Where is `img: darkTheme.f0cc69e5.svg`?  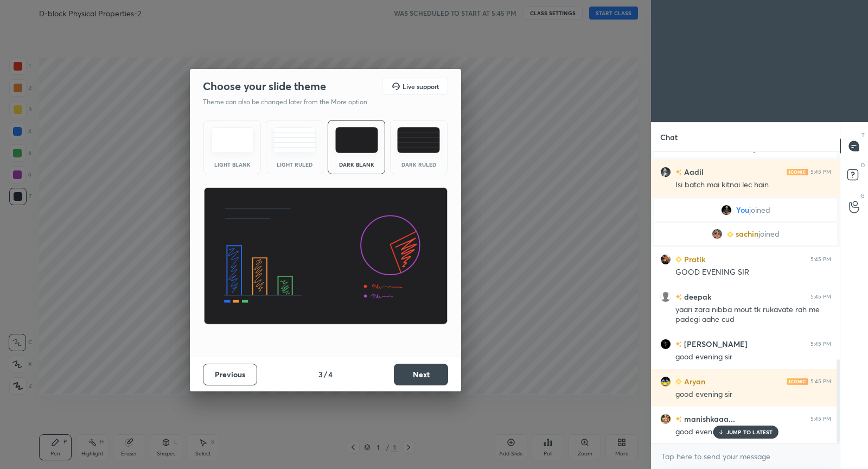 img: darkTheme.f0cc69e5.svg is located at coordinates (356, 140).